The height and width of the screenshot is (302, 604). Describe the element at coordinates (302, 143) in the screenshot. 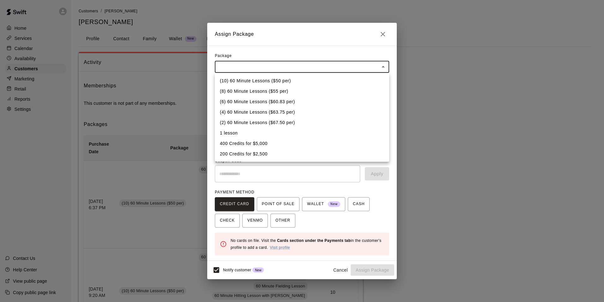

I see `li: 400 Credits for $5,000` at that location.